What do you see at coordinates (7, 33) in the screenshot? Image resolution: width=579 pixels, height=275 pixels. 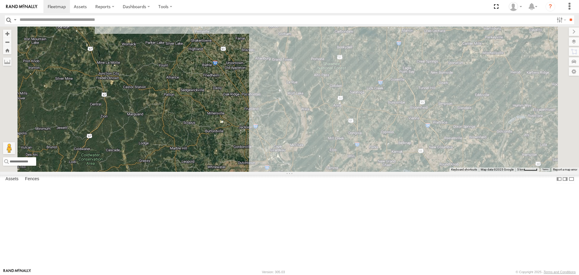 I see `button: Zoom in` at bounding box center [7, 33].